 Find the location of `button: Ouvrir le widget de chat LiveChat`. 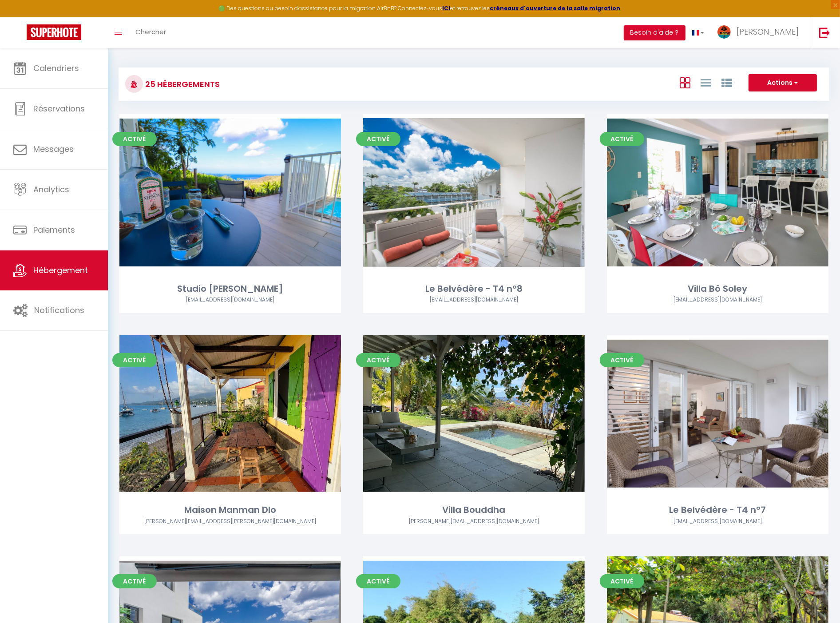

button: Ouvrir le widget de chat LiveChat is located at coordinates (21, 17).